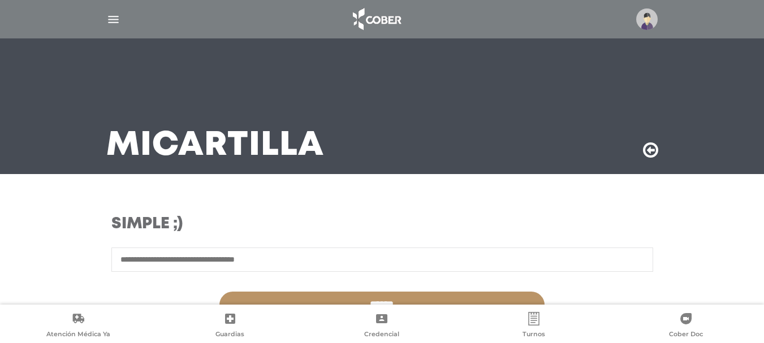  Describe the element at coordinates (686, 335) in the screenshot. I see `span: Cober Doc` at that location.